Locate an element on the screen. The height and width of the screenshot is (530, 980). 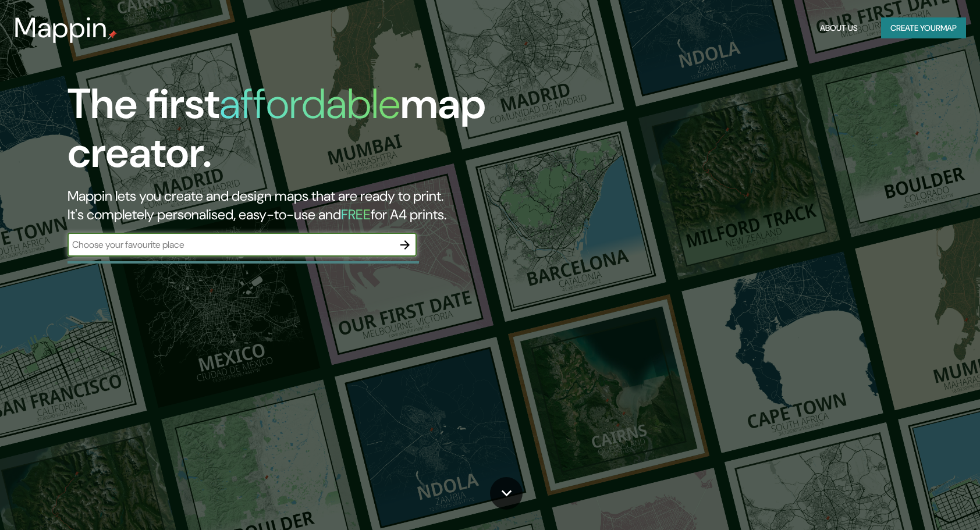
h3: Mappin is located at coordinates (60, 28).